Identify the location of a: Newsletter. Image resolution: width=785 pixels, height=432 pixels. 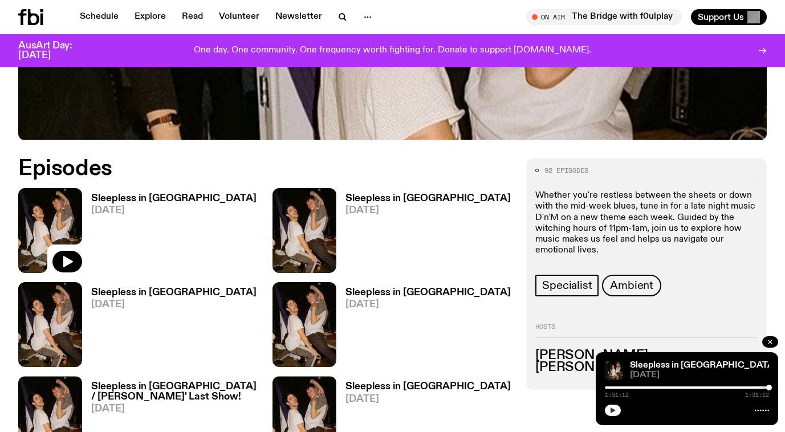
(299, 17).